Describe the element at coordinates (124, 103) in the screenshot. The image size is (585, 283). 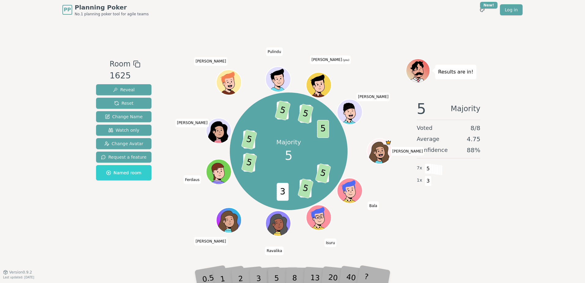
I see `button: Reset` at that location.